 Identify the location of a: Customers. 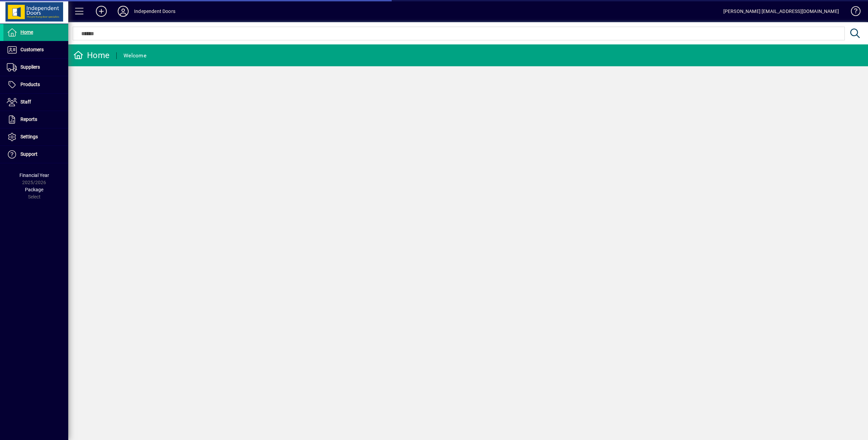
(36, 50).